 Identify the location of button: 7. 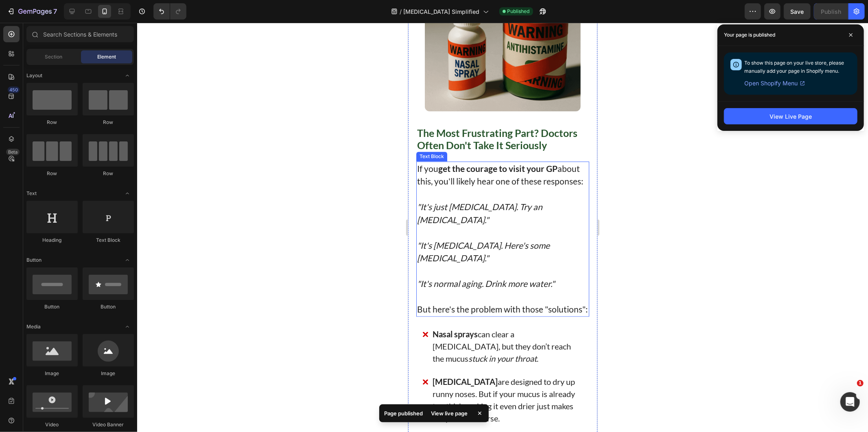
(31, 12).